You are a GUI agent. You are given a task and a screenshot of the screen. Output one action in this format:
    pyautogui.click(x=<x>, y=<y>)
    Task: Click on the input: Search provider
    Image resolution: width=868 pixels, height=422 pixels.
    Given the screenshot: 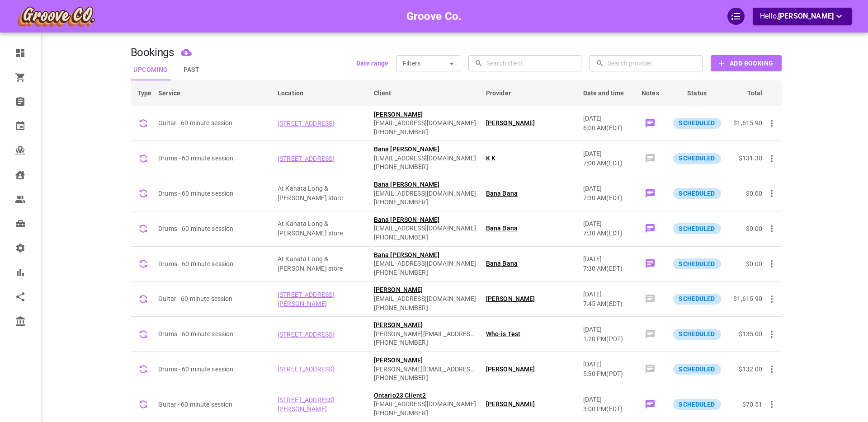 What is the action you would take?
    pyautogui.click(x=652, y=63)
    